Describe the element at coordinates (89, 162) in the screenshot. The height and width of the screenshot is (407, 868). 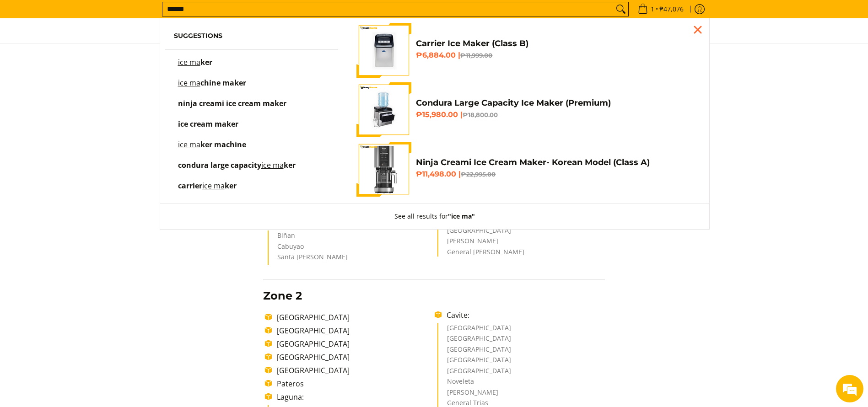
I see `span: We're online!` at that location.